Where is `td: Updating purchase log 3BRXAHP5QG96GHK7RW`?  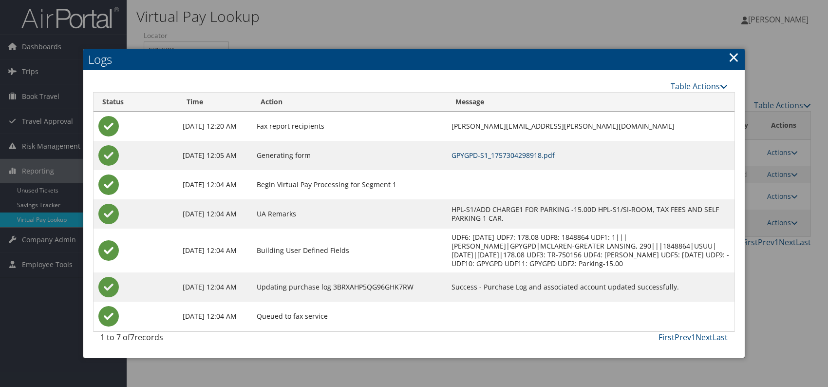 td: Updating purchase log 3BRXAHP5QG96GHK7RW is located at coordinates (349, 287).